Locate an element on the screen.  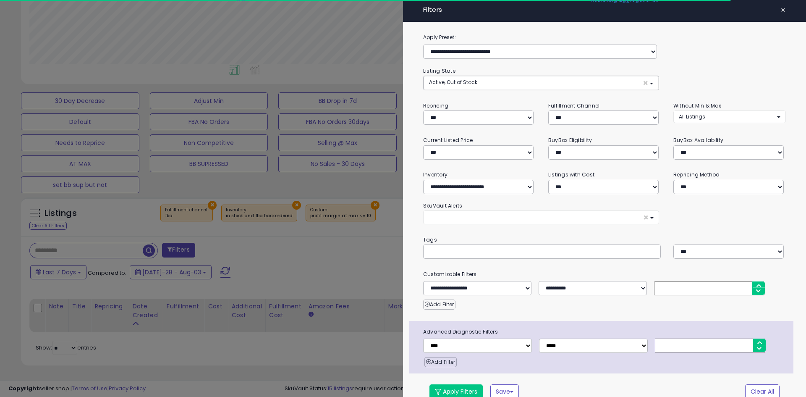
small: Customizable Filters is located at coordinates (604, 274).